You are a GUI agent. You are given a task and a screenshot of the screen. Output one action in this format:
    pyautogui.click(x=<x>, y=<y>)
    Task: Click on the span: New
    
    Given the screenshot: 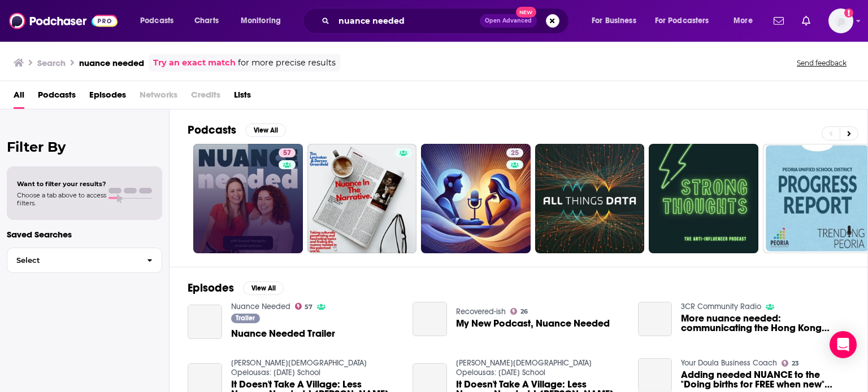 What is the action you would take?
    pyautogui.click(x=526, y=12)
    